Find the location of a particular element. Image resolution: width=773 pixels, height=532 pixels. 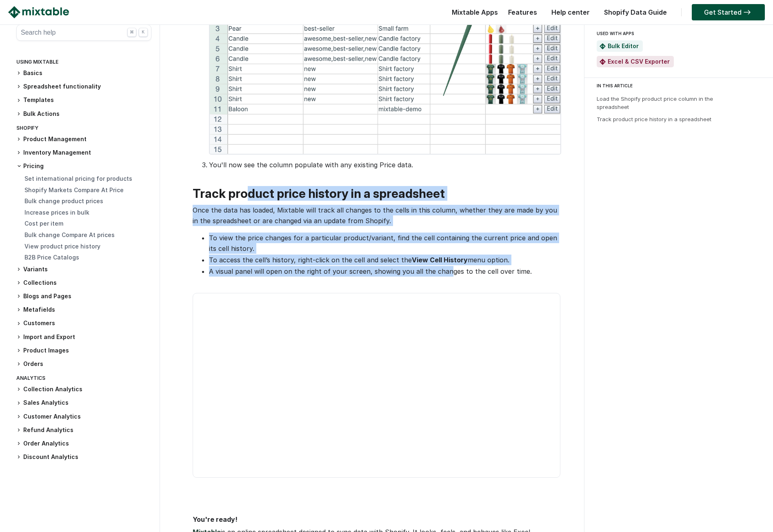

h3: Spreadsheet functionality is located at coordinates (84, 86).